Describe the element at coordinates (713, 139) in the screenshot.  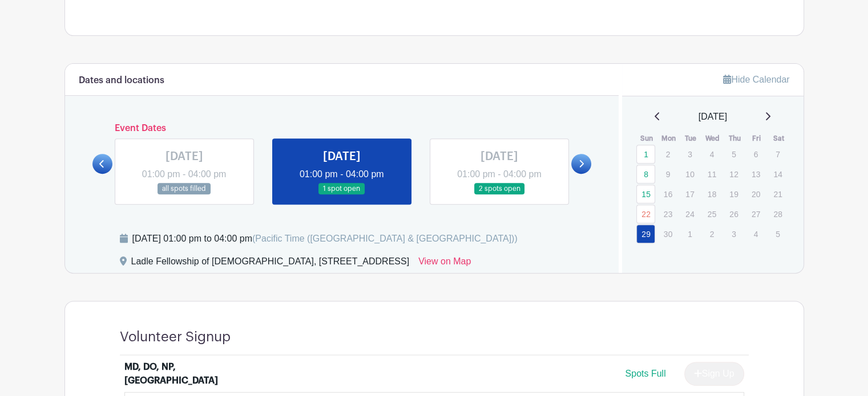
I see `th: Wed` at that location.